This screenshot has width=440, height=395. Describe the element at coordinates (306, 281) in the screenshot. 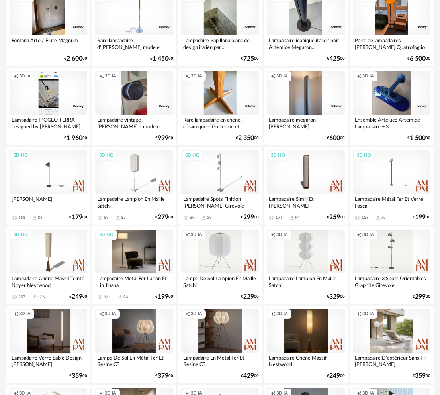

I see `div: Lampadaire Lampion En Maille Satchi` at that location.